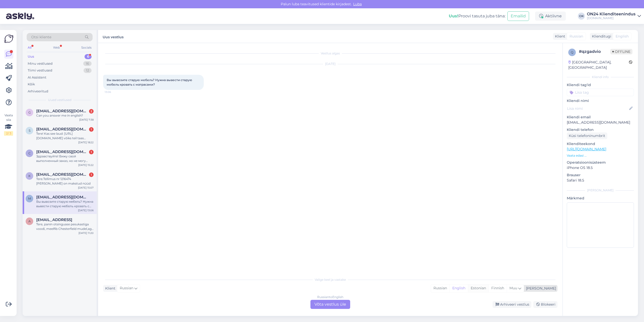  Describe the element at coordinates (63, 129) in the screenshot. I see `span: siimjuks@gmail.com` at that location.